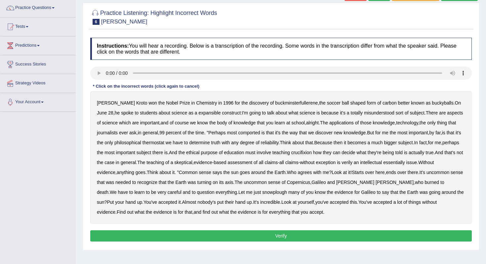  I want to click on b: I'm, so click(245, 113).